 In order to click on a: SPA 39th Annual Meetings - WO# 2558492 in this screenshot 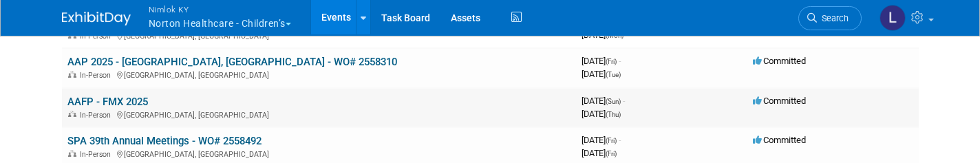, I will do `click(164, 141)`.